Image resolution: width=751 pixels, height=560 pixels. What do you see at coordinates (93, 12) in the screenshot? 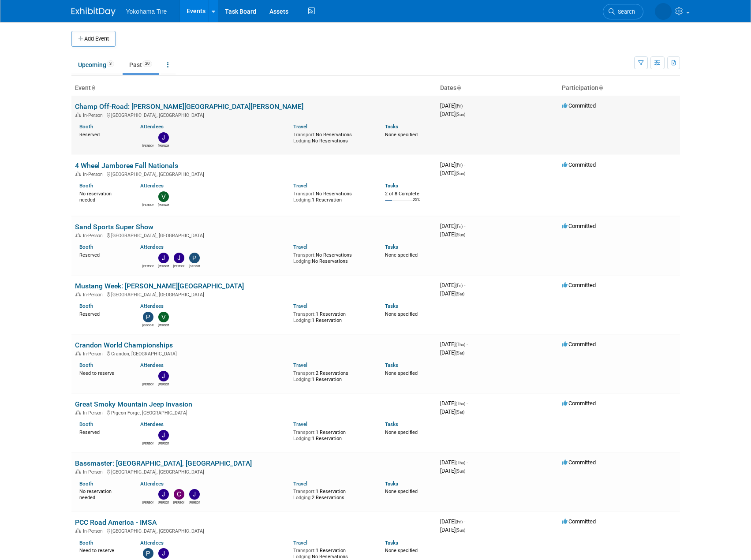
I see `img: ExhibitDay` at bounding box center [93, 12].